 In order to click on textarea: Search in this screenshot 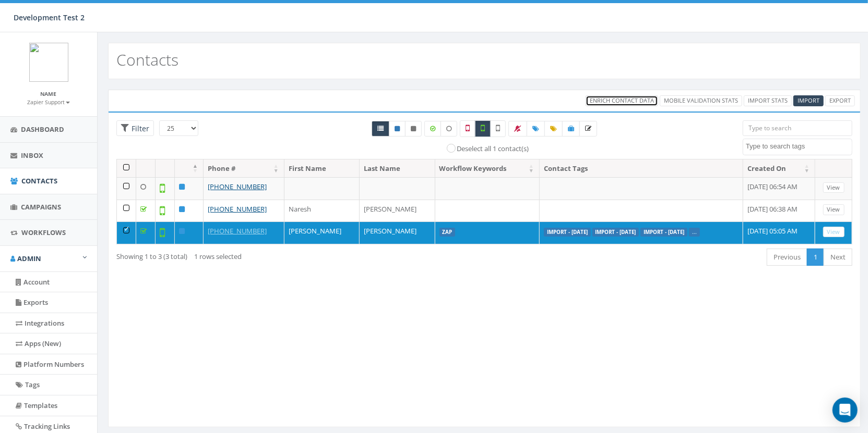, I will do `click(799, 147)`.